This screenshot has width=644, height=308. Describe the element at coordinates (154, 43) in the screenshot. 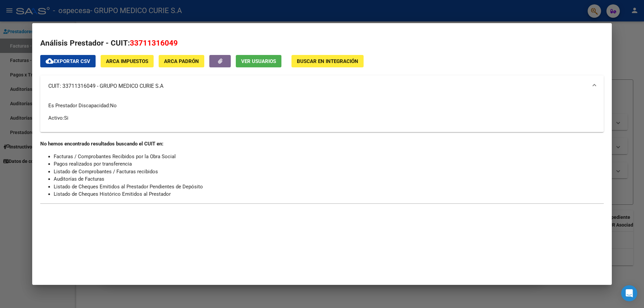

I see `span: 33711316049` at that location.